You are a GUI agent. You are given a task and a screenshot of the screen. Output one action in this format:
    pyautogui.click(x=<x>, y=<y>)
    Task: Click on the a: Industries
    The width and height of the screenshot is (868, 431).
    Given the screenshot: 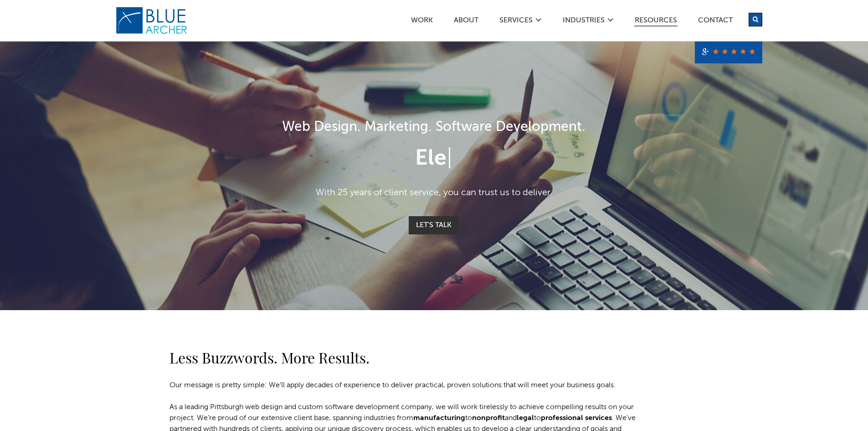 What is the action you would take?
    pyautogui.click(x=584, y=22)
    